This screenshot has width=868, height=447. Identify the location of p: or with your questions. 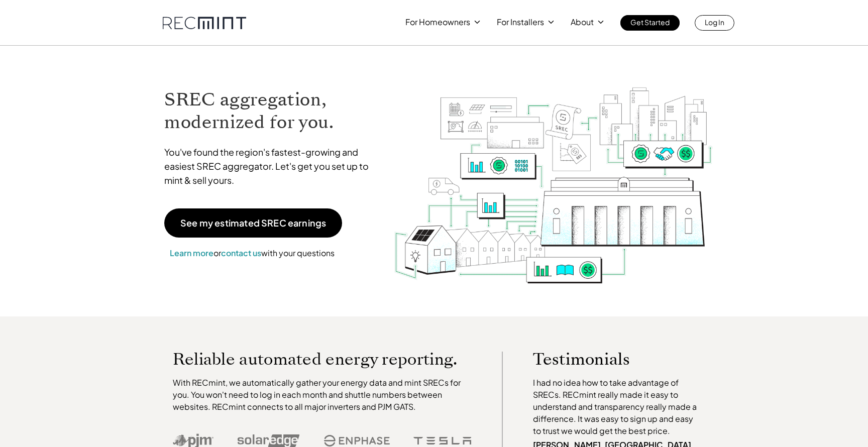
(252, 253).